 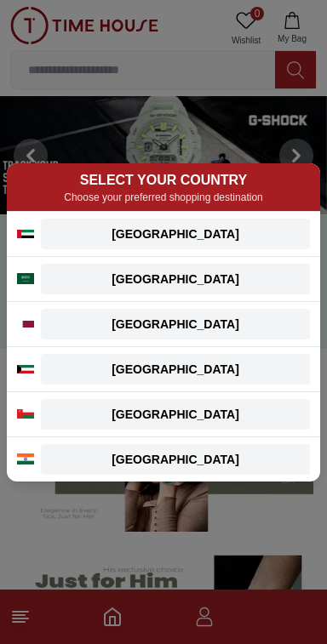 I want to click on img: India flag, so click(x=26, y=458).